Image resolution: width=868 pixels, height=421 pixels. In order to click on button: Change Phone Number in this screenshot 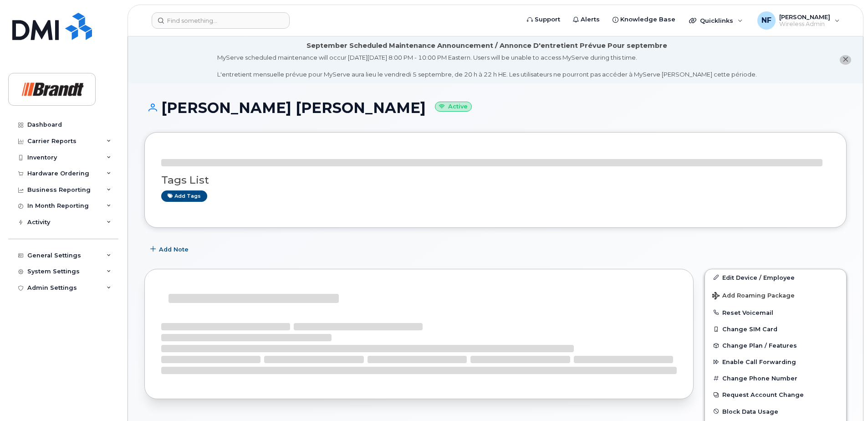, I will do `click(776, 378)`.